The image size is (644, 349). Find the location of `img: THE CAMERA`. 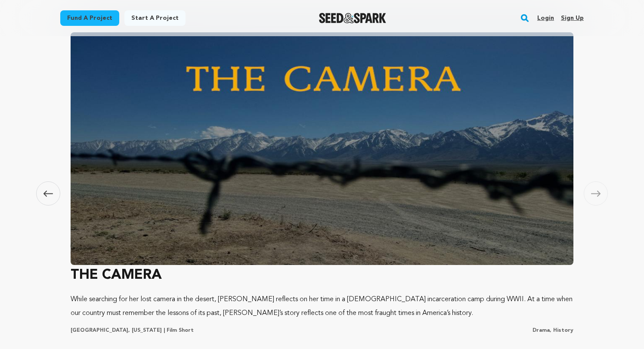

img: THE CAMERA is located at coordinates (322, 149).